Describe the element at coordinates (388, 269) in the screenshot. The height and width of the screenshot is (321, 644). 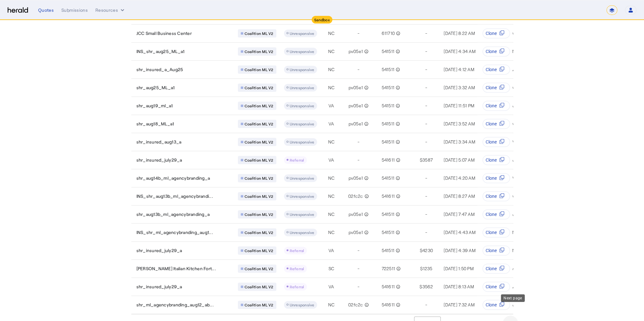
I see `span: 722511` at that location.